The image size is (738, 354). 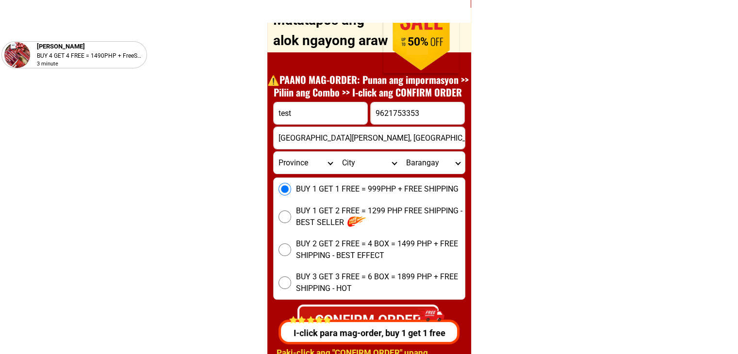 What do you see at coordinates (377, 189) in the screenshot?
I see `span: BUY 1 GET 1 FREE = 999PHP + FREE SHIPPING` at bounding box center [377, 189].